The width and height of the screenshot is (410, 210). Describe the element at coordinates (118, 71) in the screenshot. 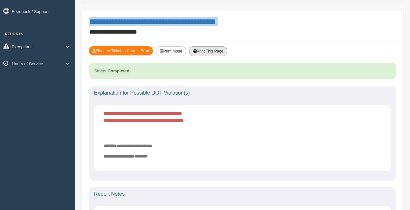

I see `strong: Completed` at that location.